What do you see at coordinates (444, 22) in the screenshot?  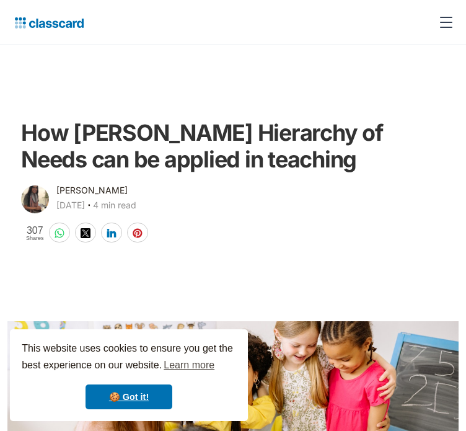 I see `div: menu` at bounding box center [444, 22].